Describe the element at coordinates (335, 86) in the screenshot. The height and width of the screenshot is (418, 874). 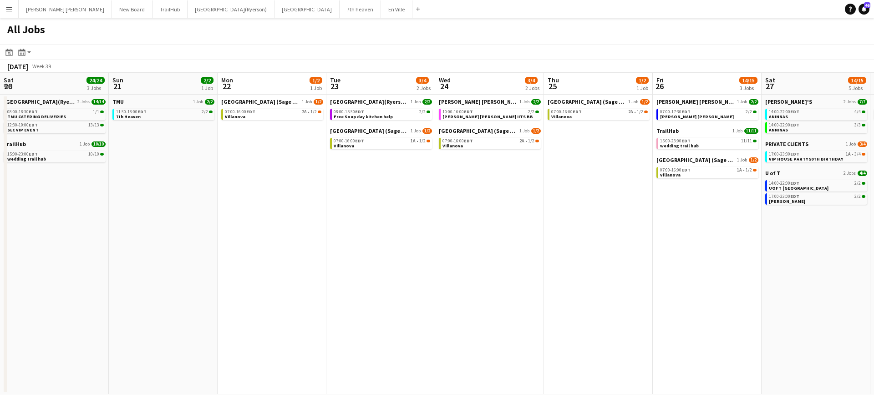
I see `span: 23` at that location.